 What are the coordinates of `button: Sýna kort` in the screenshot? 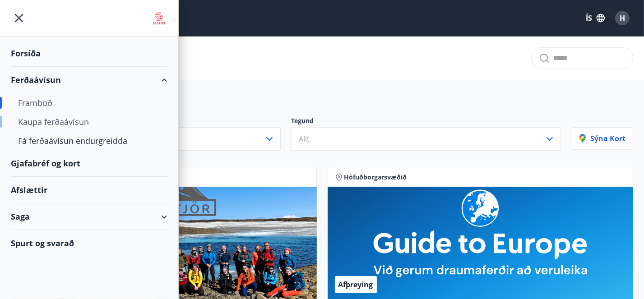 It's located at (602, 139).